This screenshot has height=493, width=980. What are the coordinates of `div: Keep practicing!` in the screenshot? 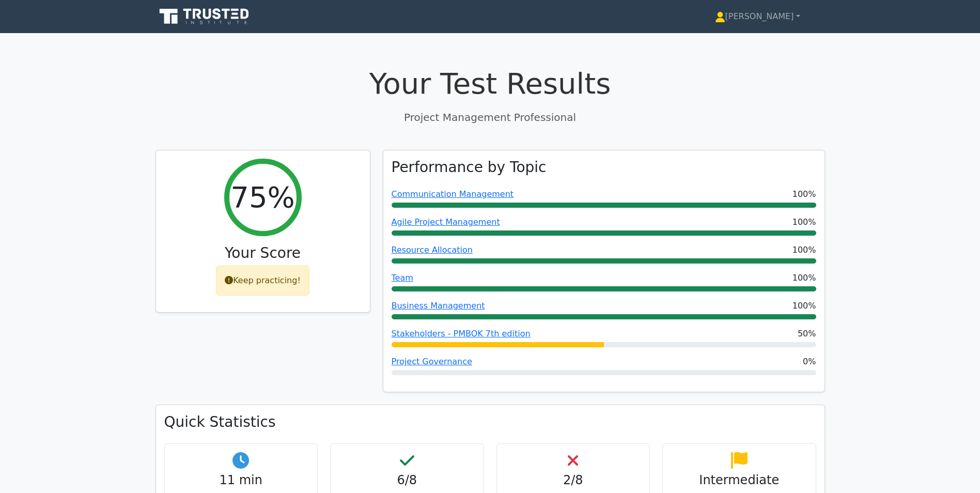 It's located at (263, 281).